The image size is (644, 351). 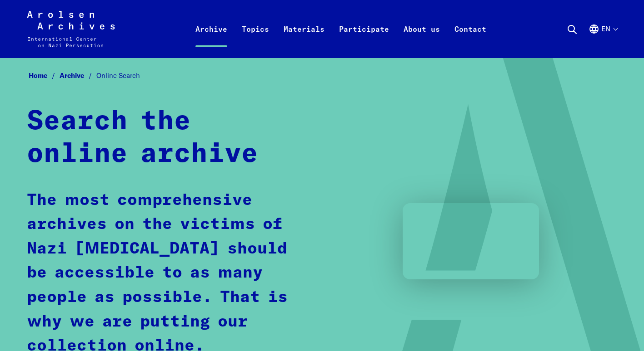 What do you see at coordinates (142, 137) in the screenshot?
I see `strong: Search the online archive` at bounding box center [142, 137].